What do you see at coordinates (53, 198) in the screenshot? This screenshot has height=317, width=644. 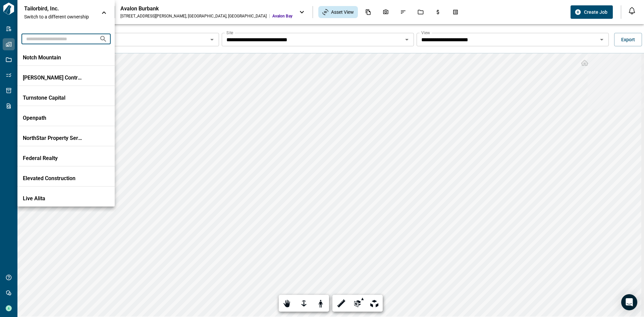 I see `p: Live Alita` at bounding box center [53, 198].